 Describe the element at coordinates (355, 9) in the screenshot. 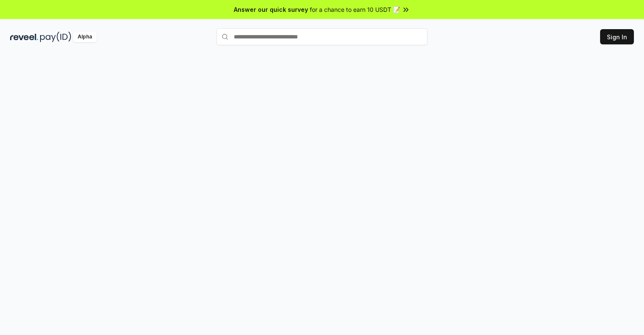

I see `span: for a chance to earn 10 USDT 📝` at that location.